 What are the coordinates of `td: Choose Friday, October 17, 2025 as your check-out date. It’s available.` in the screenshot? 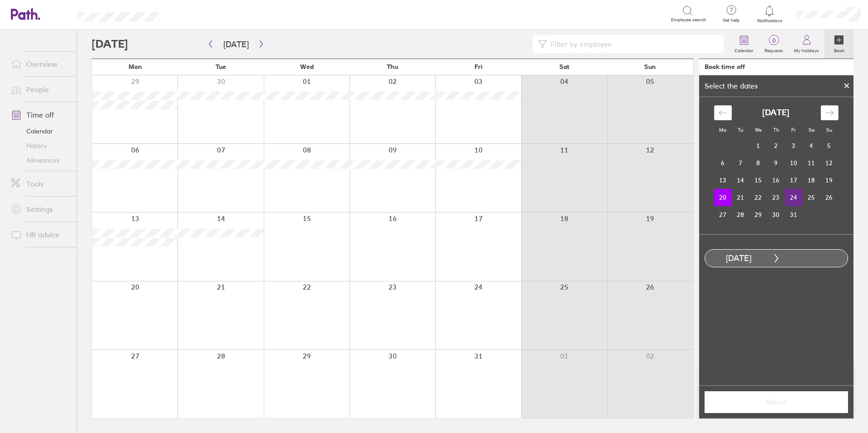 It's located at (794, 180).